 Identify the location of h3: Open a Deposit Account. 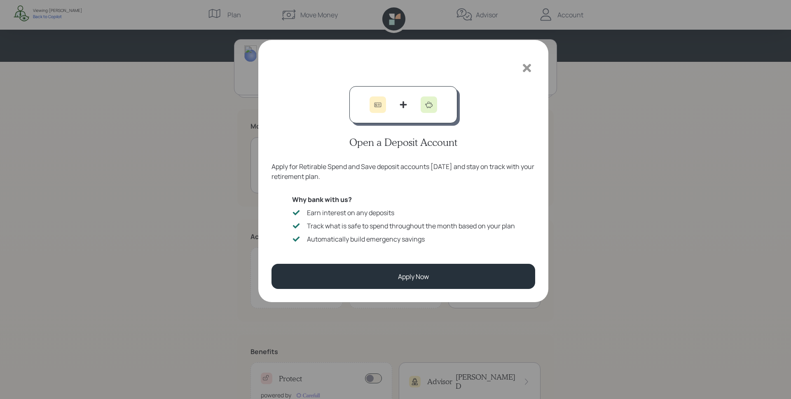
(403, 142).